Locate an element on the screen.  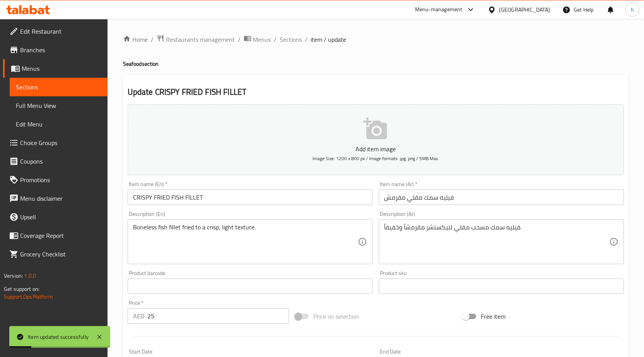
p: Add item image is located at coordinates (375, 149).